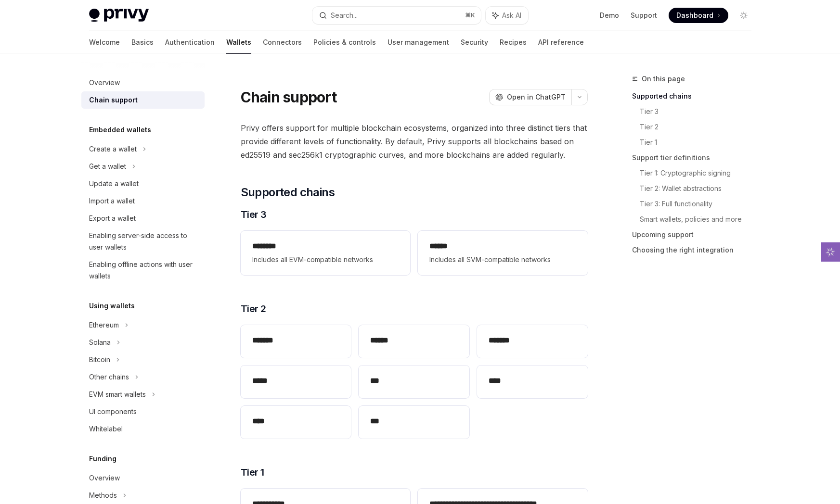 Image resolution: width=840 pixels, height=504 pixels. I want to click on a: Tier 1, so click(699, 142).